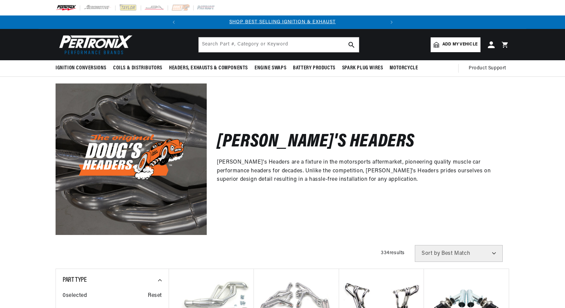 The image size is (565, 308). Describe the element at coordinates (393, 253) in the screenshot. I see `span: 334 results` at that location.